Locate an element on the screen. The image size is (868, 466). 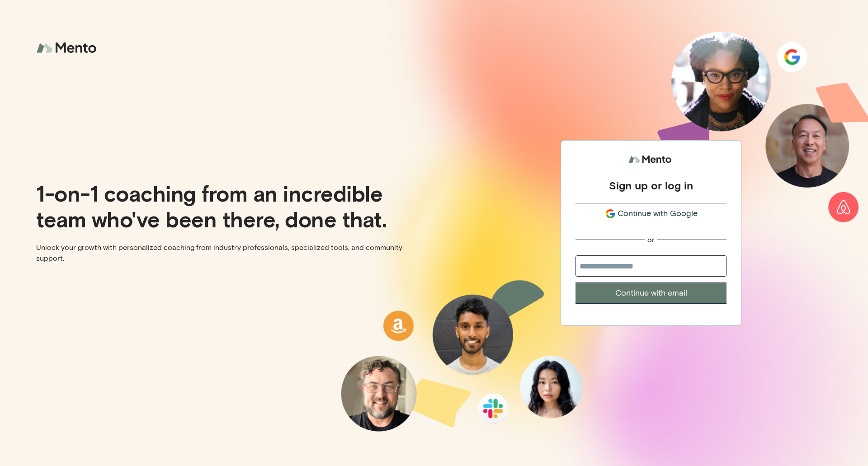
p: Unlock your growth with personalized coaching from industry professionals, specialized tools, and... is located at coordinates (231, 253).